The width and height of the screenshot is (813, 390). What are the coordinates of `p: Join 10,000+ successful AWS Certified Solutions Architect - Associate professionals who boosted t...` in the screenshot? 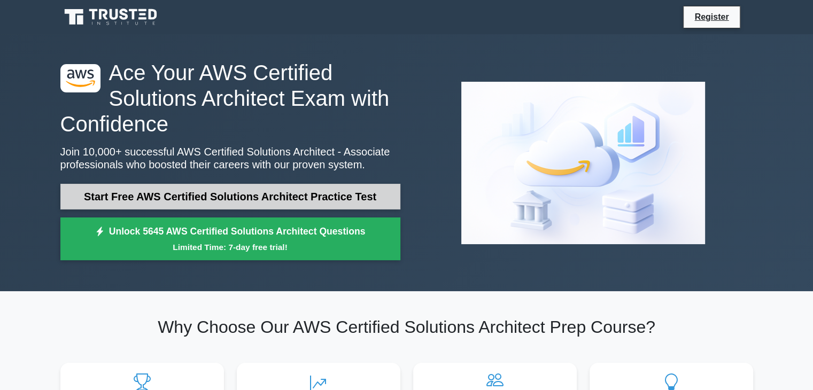 It's located at (230, 158).